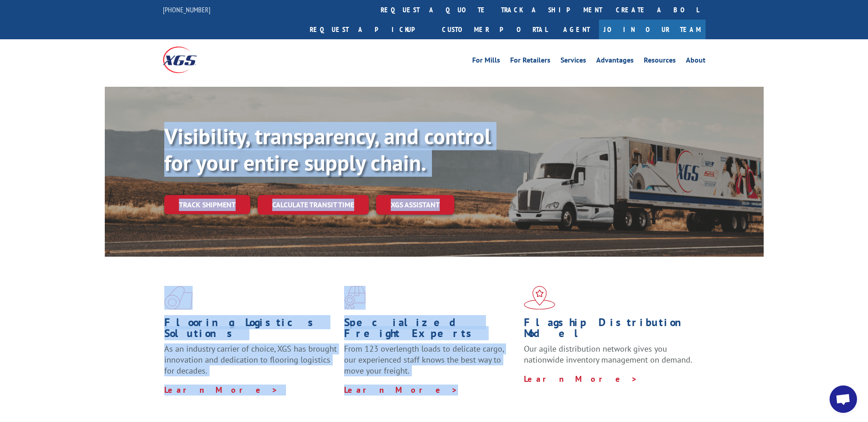 The width and height of the screenshot is (868, 422). I want to click on p: From 123 overlength loads to delicate cargo, our experienced staff knows the best way to move you..., so click(431, 364).